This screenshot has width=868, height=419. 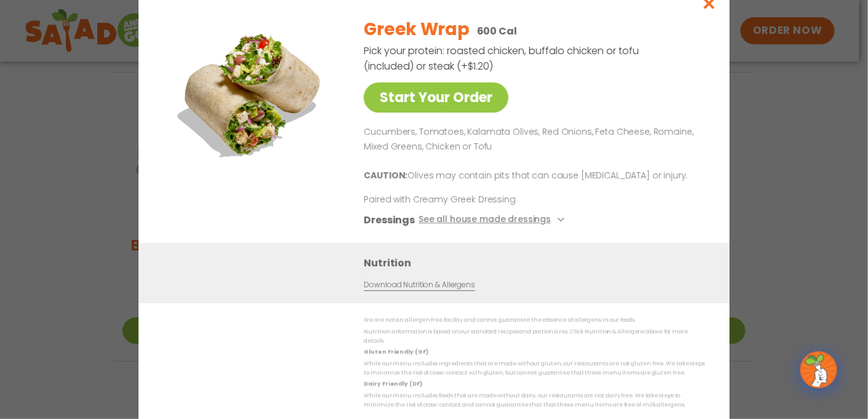 I want to click on h3: Dressings, so click(x=389, y=220).